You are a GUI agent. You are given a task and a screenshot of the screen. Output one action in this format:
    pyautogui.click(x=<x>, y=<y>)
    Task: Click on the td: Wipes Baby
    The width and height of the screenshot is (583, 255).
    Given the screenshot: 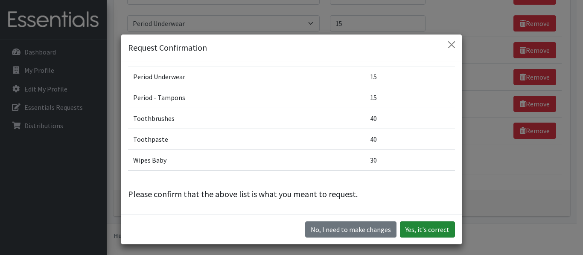 What is the action you would take?
    pyautogui.click(x=246, y=160)
    